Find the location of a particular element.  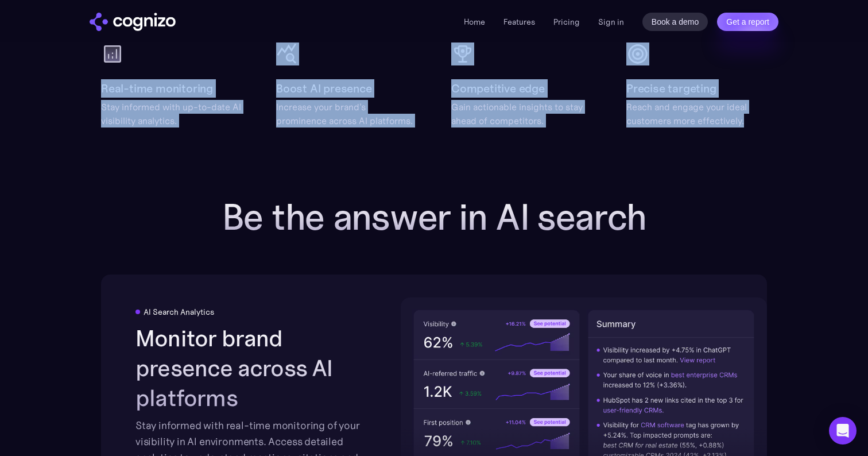

h2: Real-time monitoring is located at coordinates (157, 88).